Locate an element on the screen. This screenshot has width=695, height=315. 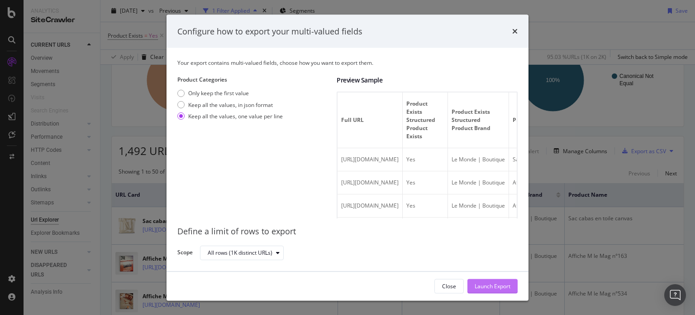
span: https://boutique.lemonde.fr/affiches/2332-poster-m-le-mag-n163/9.html is located at coordinates (370, 182).